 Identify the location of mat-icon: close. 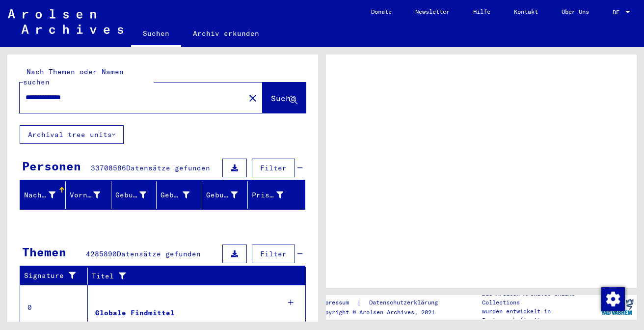
(253, 98).